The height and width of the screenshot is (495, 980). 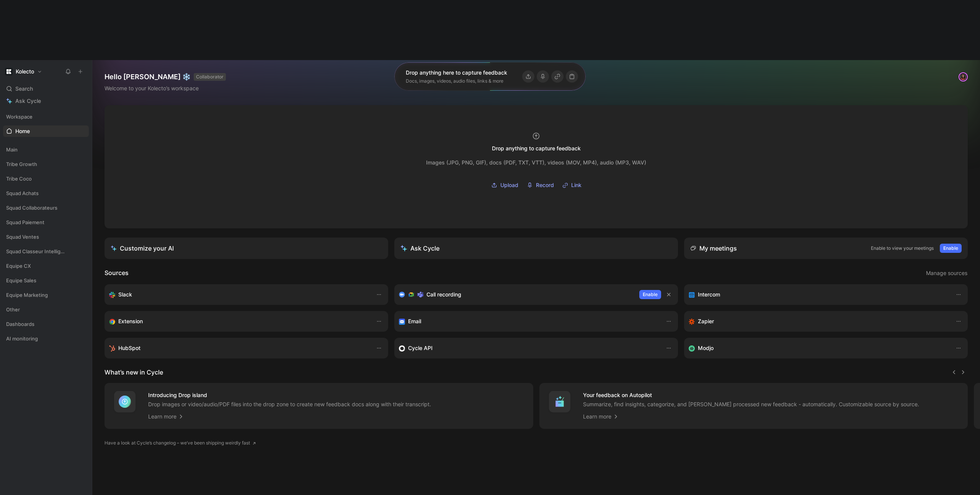 I want to click on span: Dashboards, so click(x=20, y=324).